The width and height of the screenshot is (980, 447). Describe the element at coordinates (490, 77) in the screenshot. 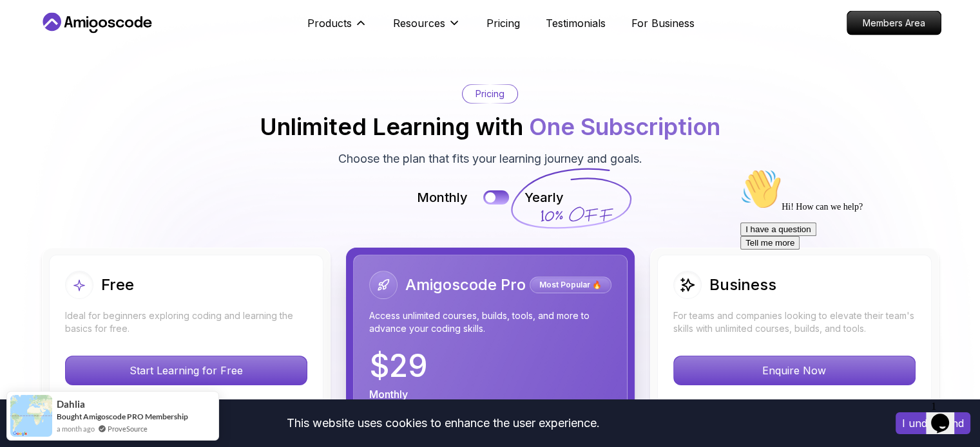

I see `h2: Products` at that location.